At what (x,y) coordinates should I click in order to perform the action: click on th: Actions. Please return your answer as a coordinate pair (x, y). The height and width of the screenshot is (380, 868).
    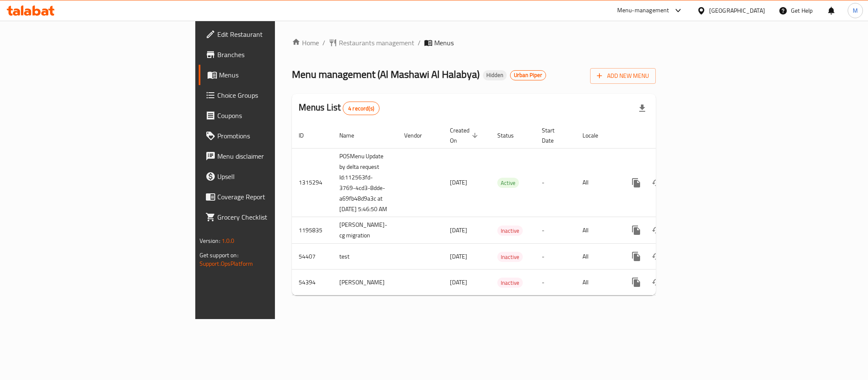
    Looking at the image, I should click on (667, 136).